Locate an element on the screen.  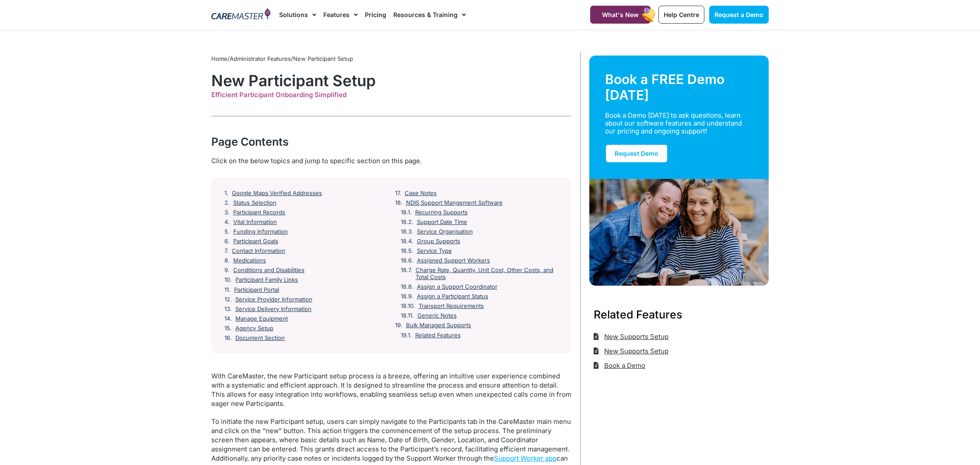
a: What's New is located at coordinates (620, 14).